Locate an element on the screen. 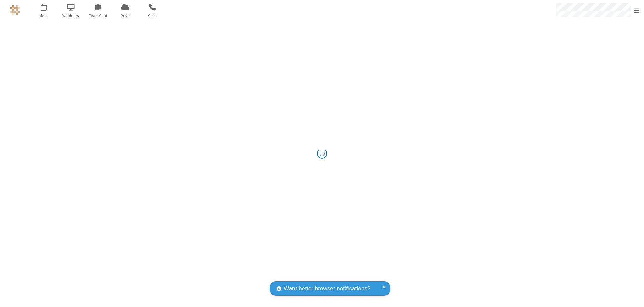  img: QA Selenium DO NOT DELETE OR CHANGE is located at coordinates (15, 10).